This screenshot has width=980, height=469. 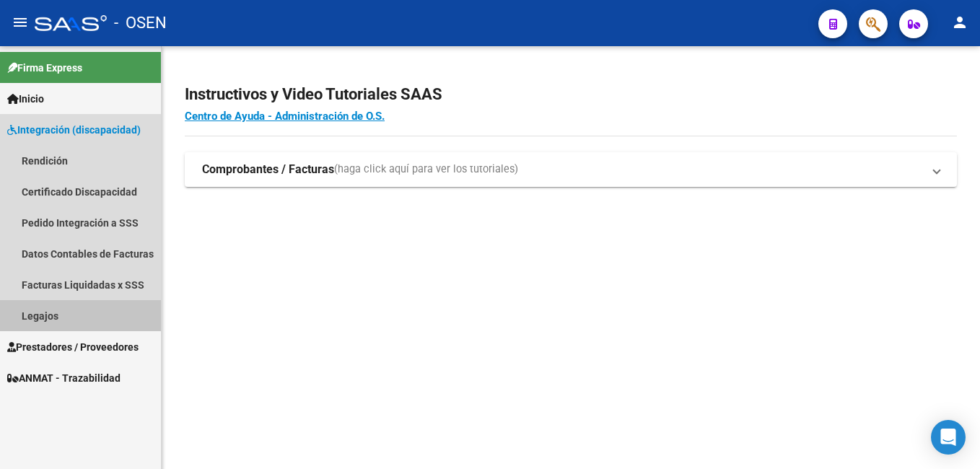 What do you see at coordinates (73, 348) in the screenshot?
I see `span: Prestadores / Proveedores` at bounding box center [73, 348].